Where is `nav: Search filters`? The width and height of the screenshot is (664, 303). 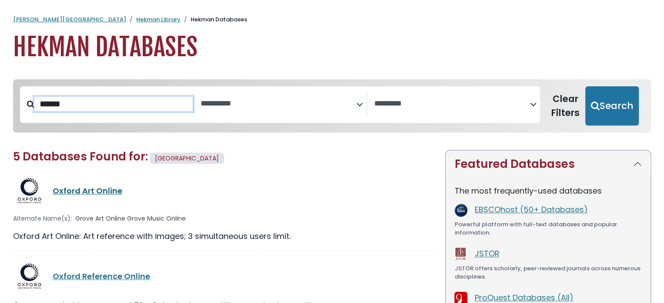
nav: Search filters is located at coordinates (332, 106).